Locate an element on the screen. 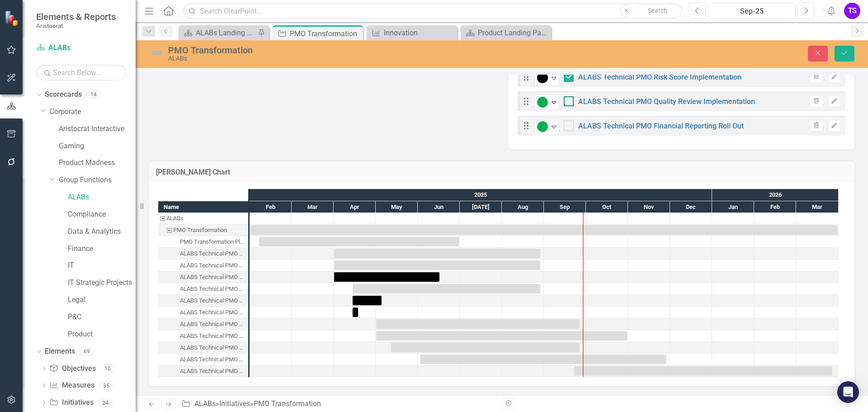  div: 14 is located at coordinates (93, 95).